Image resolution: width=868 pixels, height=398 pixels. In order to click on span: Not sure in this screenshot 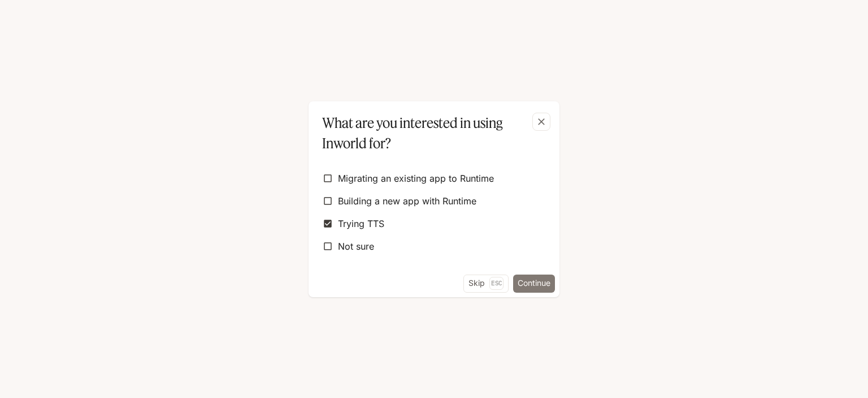, I will do `click(356, 246)`.